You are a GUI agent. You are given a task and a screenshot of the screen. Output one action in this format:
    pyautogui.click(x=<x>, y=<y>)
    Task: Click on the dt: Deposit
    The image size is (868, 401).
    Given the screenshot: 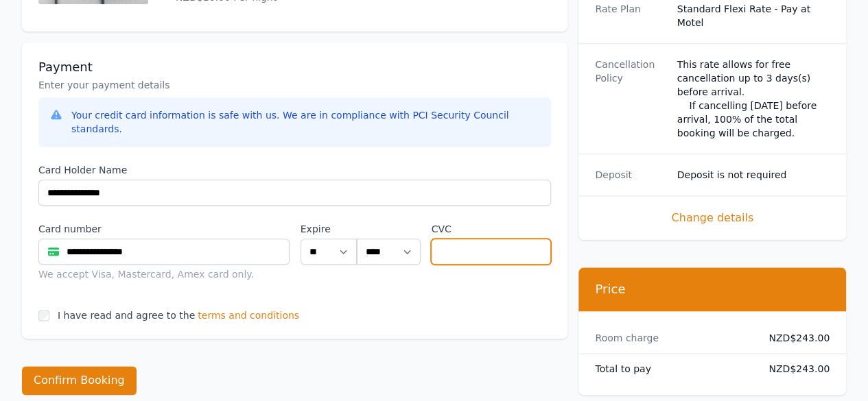 What is the action you would take?
    pyautogui.click(x=630, y=175)
    